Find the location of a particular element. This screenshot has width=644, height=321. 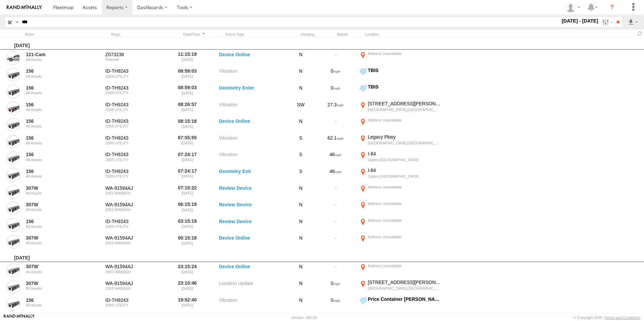

div: © Copyright 2025 - is located at coordinates (606, 318).